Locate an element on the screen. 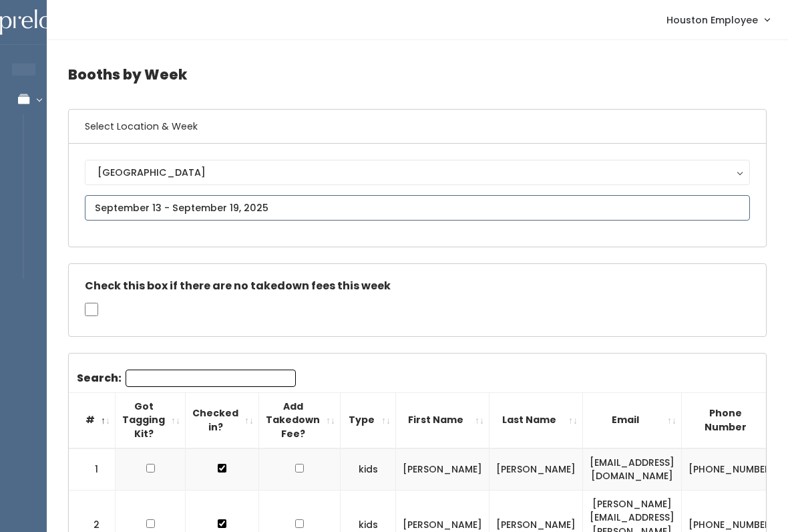 The height and width of the screenshot is (532, 788). th: Add Takedown Fee?: activate to sort column ascending is located at coordinates (300, 420).